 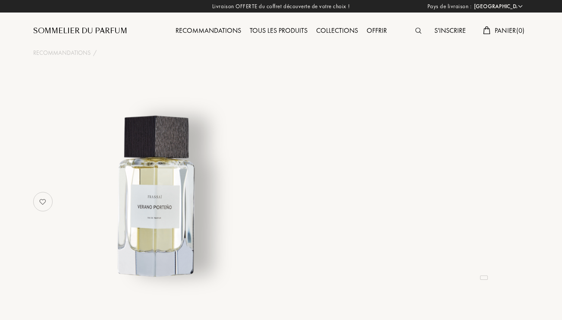 What do you see at coordinates (43, 202) in the screenshot?
I see `img: no_like_p.png` at bounding box center [43, 202].